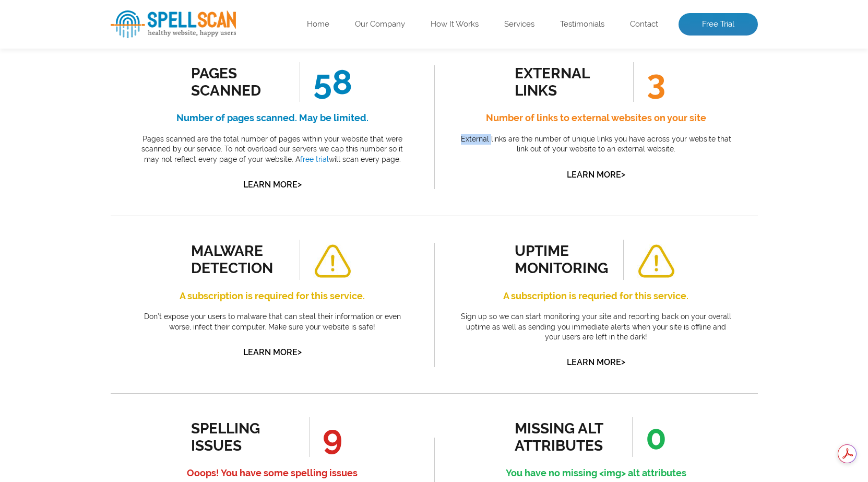 The image size is (868, 482). What do you see at coordinates (596, 144) in the screenshot?
I see `p: External links are the number of unique links you have across your website that link out of your ...` at bounding box center [596, 144].